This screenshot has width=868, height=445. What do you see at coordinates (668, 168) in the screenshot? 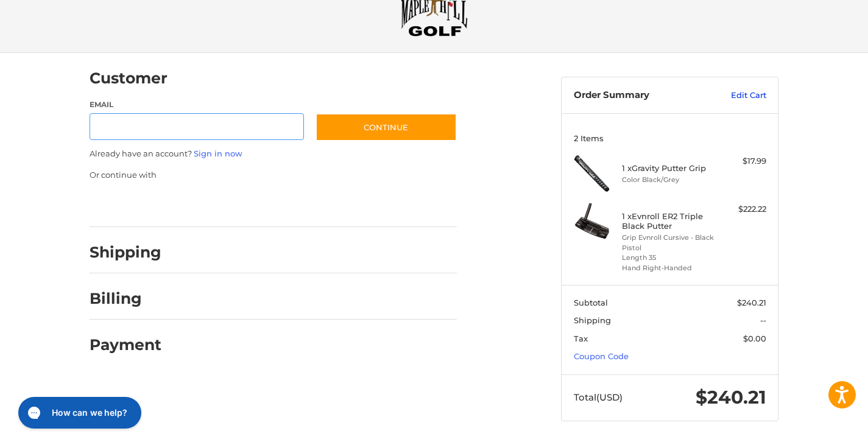
I see `h4: 1 x Gravity Putter Grip` at bounding box center [668, 168].